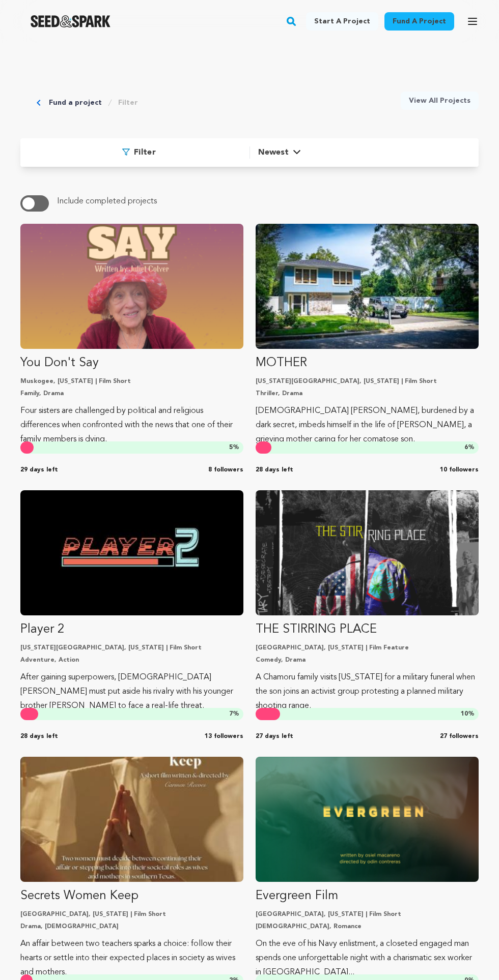 The image size is (499, 980). Describe the element at coordinates (367, 630) in the screenshot. I see `p: THE STIRRING PLACE` at that location.